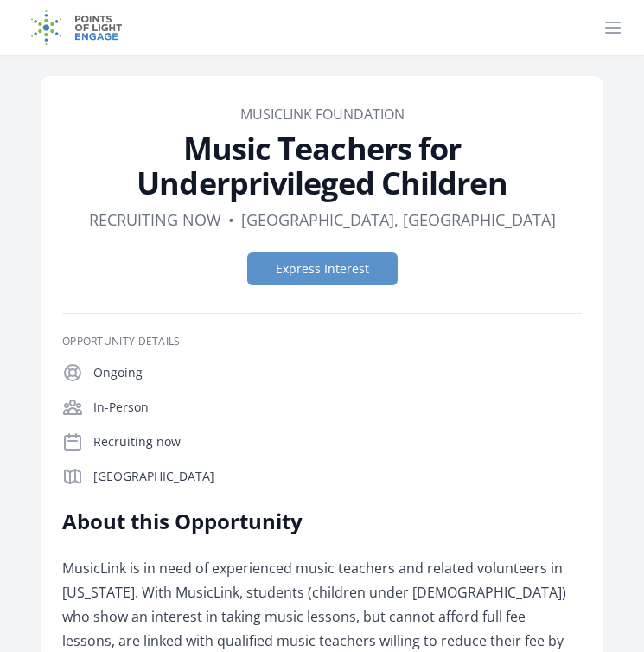 This screenshot has width=644, height=652. I want to click on dd: Recruiting now, so click(155, 220).